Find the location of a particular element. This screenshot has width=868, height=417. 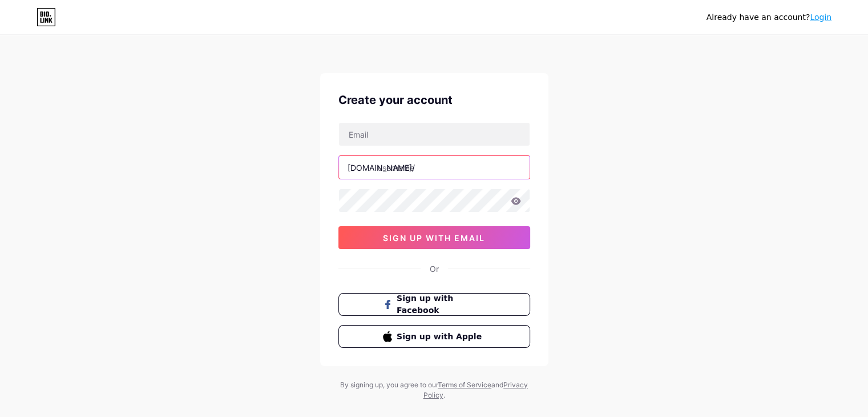

button: sign up with email is located at coordinates (434, 237).